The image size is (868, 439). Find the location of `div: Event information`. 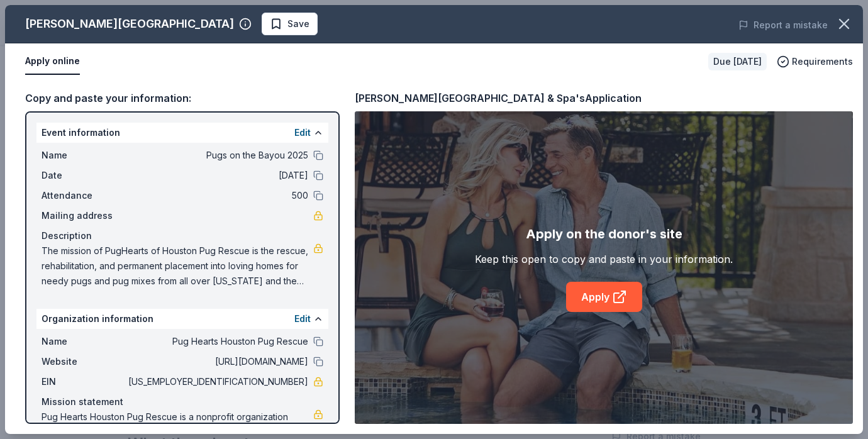

div: Event information is located at coordinates (183, 133).